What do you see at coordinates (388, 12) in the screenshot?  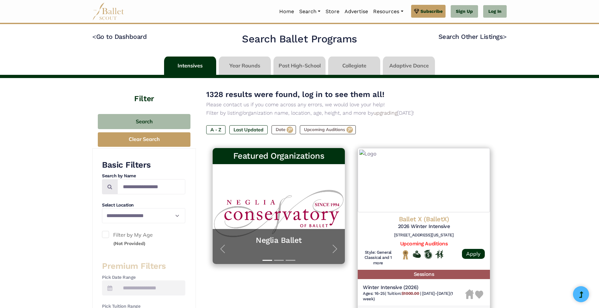 I see `a: Resources` at bounding box center [388, 12].